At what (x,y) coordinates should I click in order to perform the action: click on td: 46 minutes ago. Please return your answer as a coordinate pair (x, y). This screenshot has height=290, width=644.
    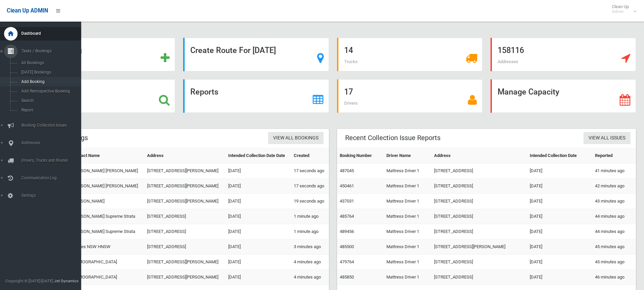
    Looking at the image, I should click on (614, 277).